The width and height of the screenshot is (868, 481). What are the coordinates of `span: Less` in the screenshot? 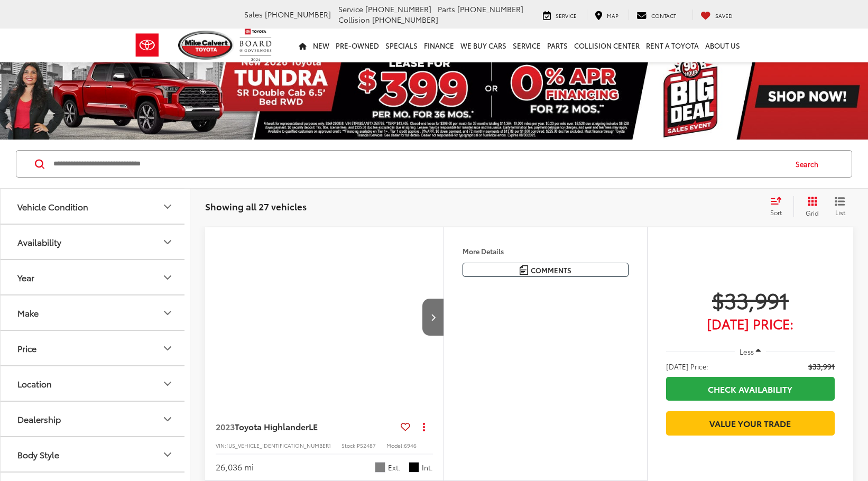 It's located at (747, 351).